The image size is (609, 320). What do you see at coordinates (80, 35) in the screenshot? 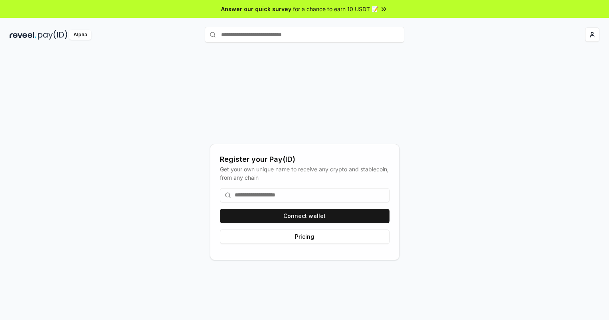
I see `div: Alpha` at bounding box center [80, 35].